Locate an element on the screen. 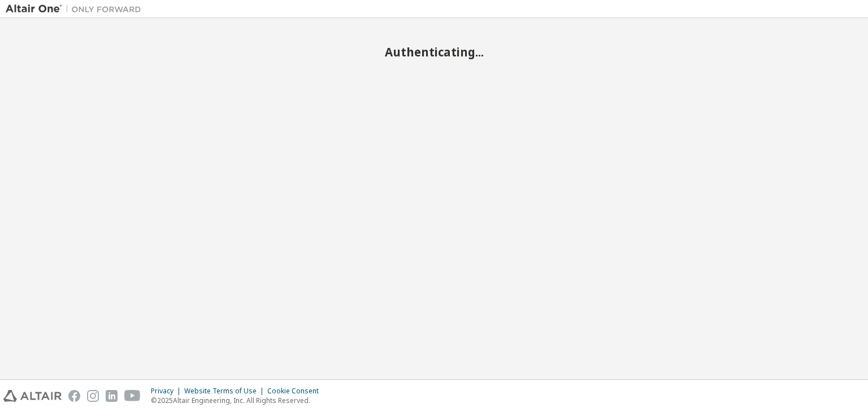 This screenshot has height=412, width=868. img: youtube.svg is located at coordinates (133, 396).